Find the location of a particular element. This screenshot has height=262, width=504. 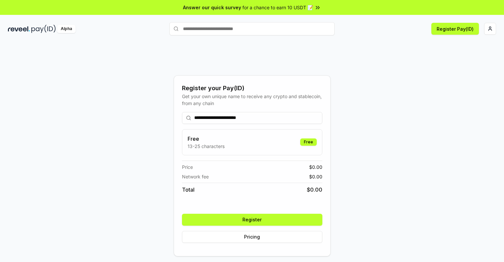

button: Pricing is located at coordinates (252, 237).